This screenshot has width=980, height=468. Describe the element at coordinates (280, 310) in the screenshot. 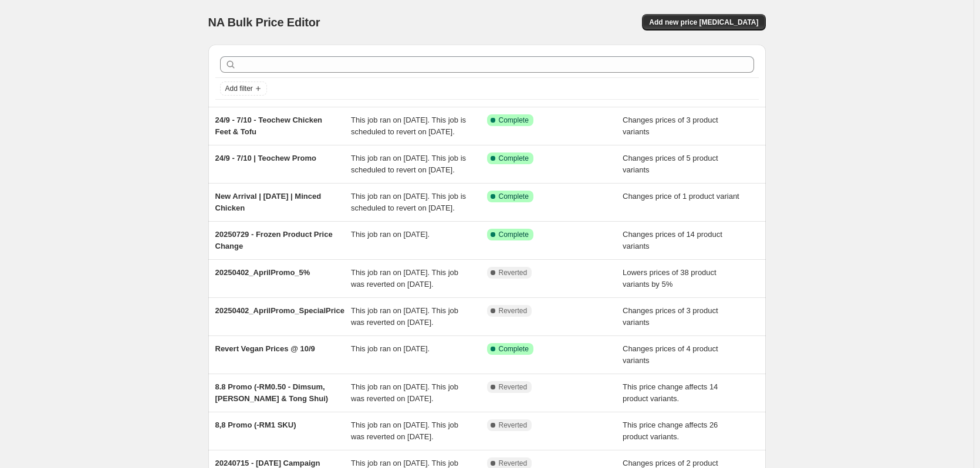

I see `span: 20250402_AprilPromo_SpecialPrice` at that location.